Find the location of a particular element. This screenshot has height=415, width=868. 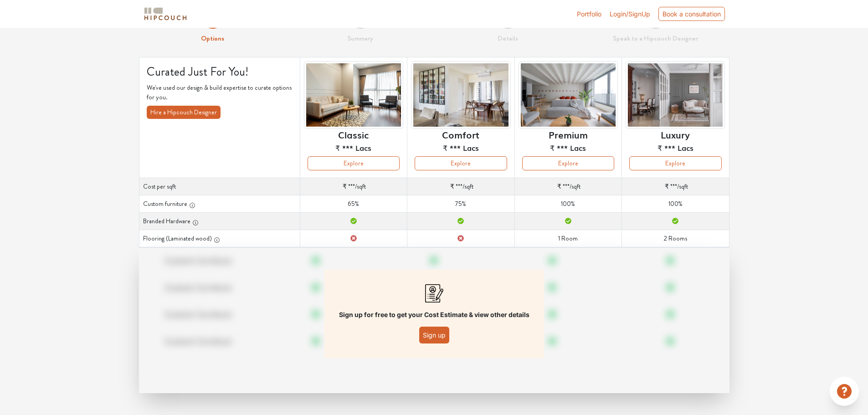

strong: Options is located at coordinates (212, 38).